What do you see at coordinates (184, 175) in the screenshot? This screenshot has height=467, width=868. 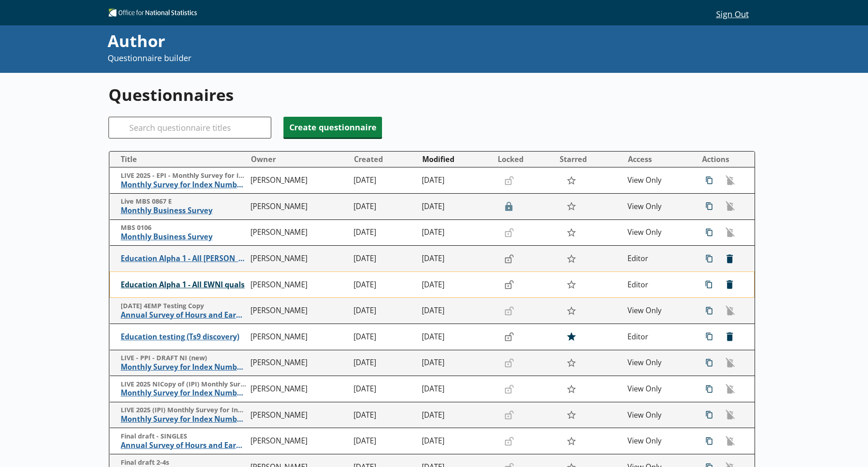 I see `span: LIVE 2025 - EPI - Monthly Survey for Index Numbers of Export Prices - Price Quotation Retur` at bounding box center [184, 175].